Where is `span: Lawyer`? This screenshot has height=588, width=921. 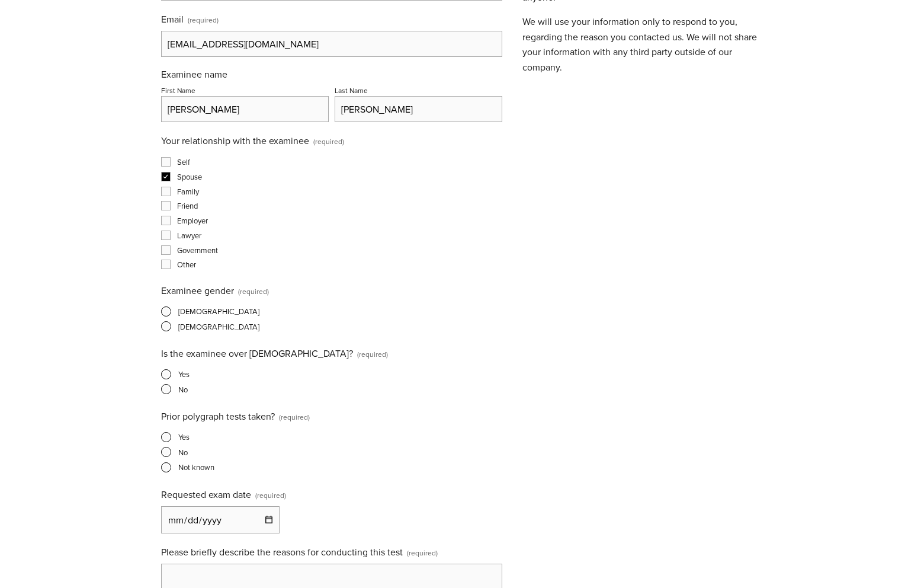 span: Lawyer is located at coordinates (189, 235).